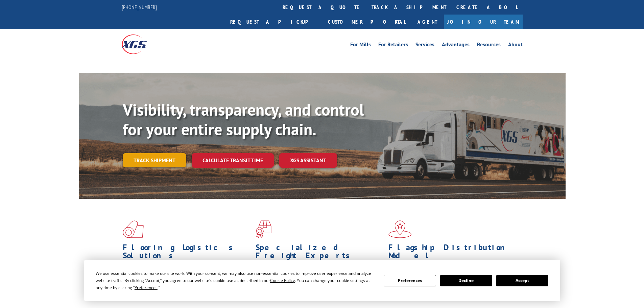 The width and height of the screenshot is (644, 308). What do you see at coordinates (236, 280) in the screenshot?
I see `div: We use essential cookies to make our site work. With your consent, we may also use non-essential ...` at bounding box center [236, 280].